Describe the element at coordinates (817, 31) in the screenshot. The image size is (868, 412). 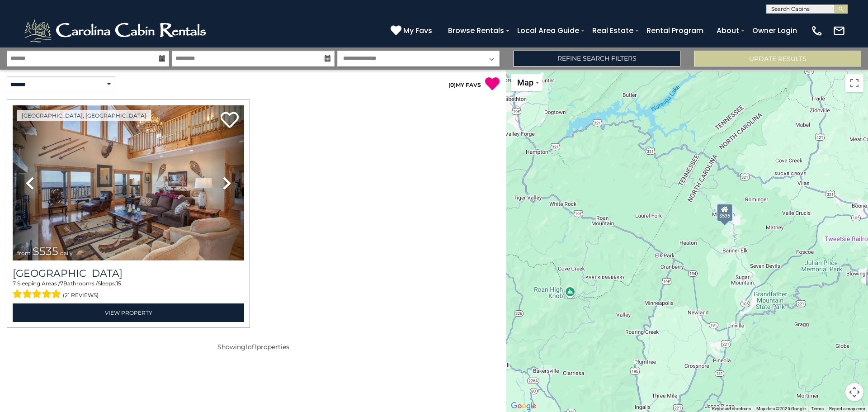
I see `img: phone-regular-white.png` at that location.